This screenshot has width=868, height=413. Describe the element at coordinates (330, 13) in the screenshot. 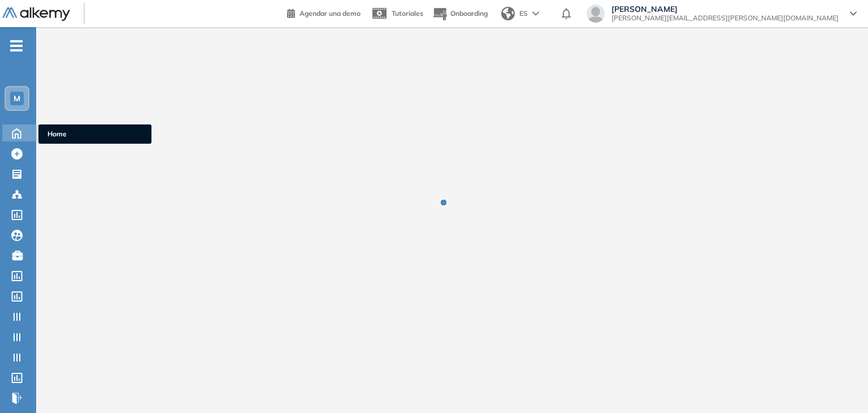

I see `span: Agendar una demo` at that location.